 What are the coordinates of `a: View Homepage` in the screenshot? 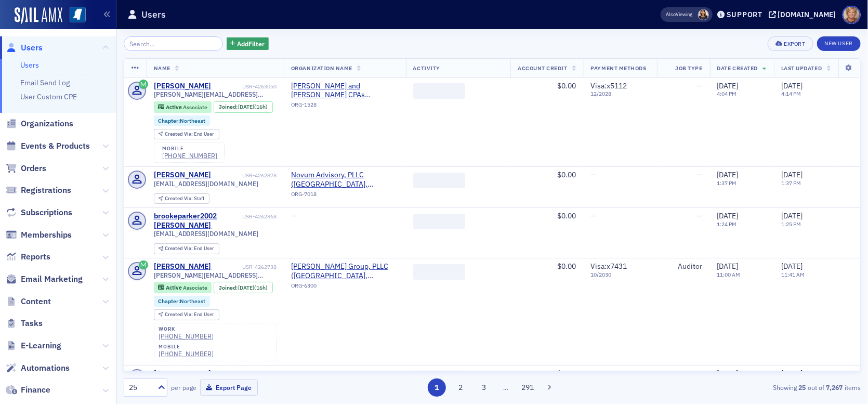 It's located at (74, 16).